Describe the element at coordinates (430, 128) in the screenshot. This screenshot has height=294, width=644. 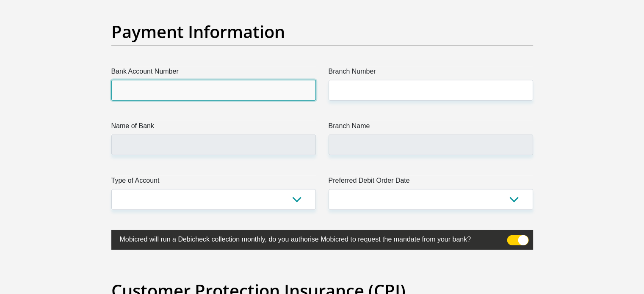
I see `label: Branch Name` at that location.